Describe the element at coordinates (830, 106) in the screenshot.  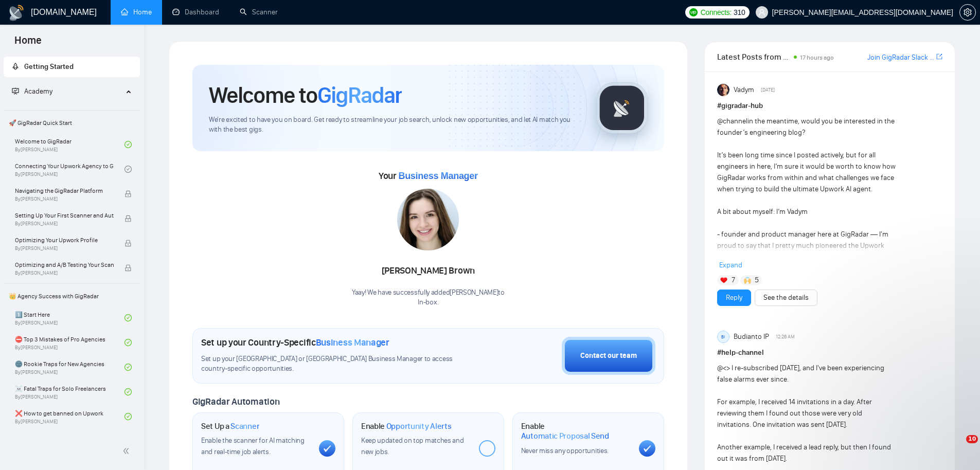
I see `h1: # gigradar-hub` at that location.